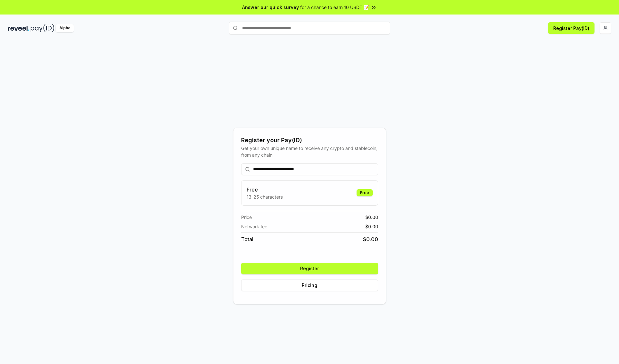 The height and width of the screenshot is (364, 619). What do you see at coordinates (247, 217) in the screenshot?
I see `span: Price` at bounding box center [247, 217].